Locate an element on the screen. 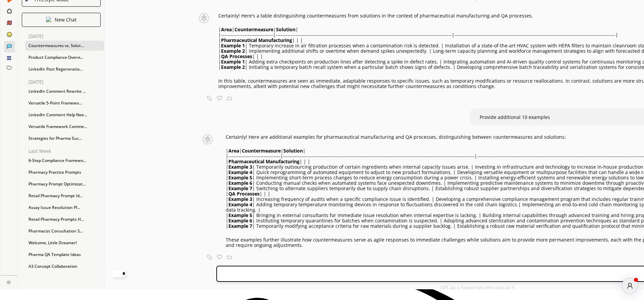 The height and width of the screenshot is (300, 644). span: Provide additional 10 examples is located at coordinates (515, 116).